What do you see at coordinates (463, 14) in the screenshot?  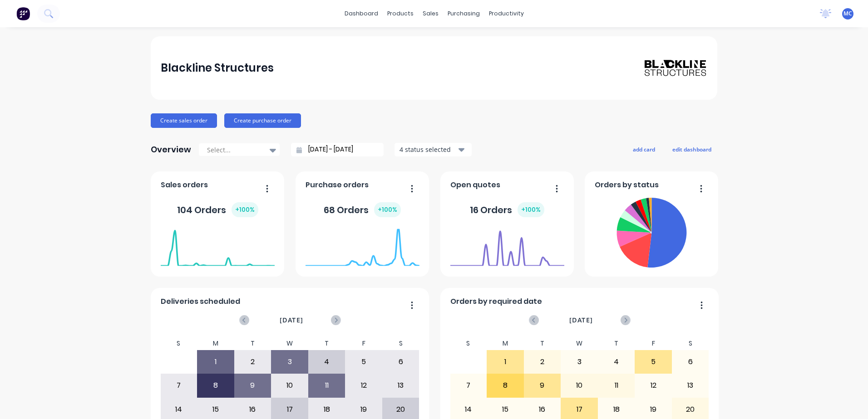 I see `div: purchasing` at bounding box center [463, 14].